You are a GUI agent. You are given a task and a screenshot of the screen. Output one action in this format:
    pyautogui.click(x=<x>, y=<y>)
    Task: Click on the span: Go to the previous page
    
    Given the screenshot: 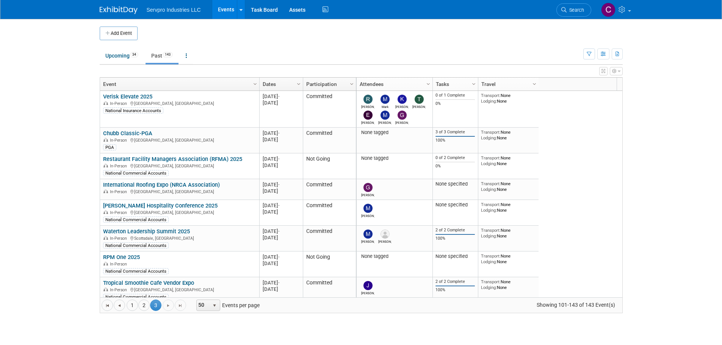 What is the action you would take?
    pyautogui.click(x=119, y=306)
    